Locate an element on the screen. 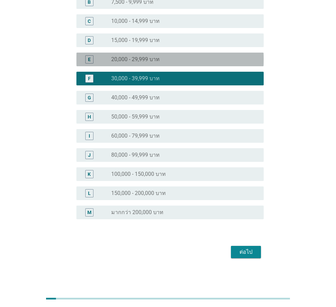  label: 10,000 - 14,999 บาท is located at coordinates (136, 21).